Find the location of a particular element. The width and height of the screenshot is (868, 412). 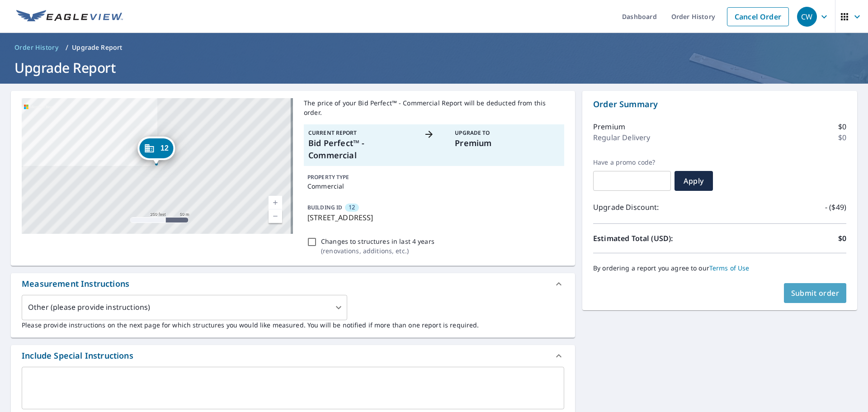

label: Have a promo code? is located at coordinates (632, 163).